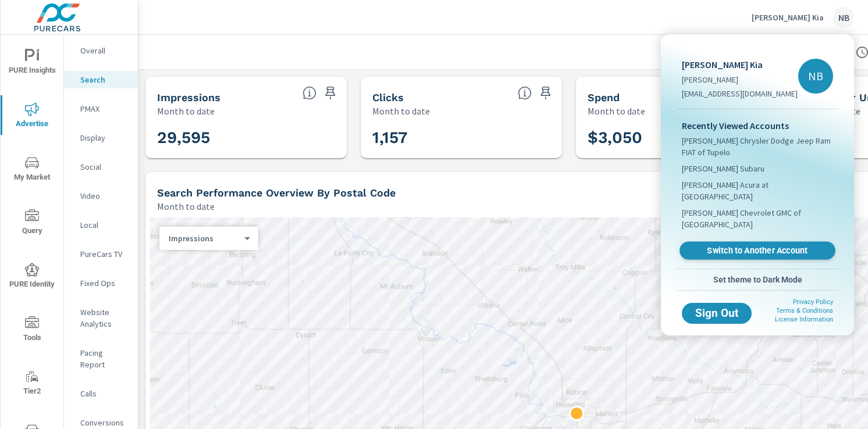 The image size is (868, 429). What do you see at coordinates (716, 313) in the screenshot?
I see `button: Sign Out` at bounding box center [716, 313].